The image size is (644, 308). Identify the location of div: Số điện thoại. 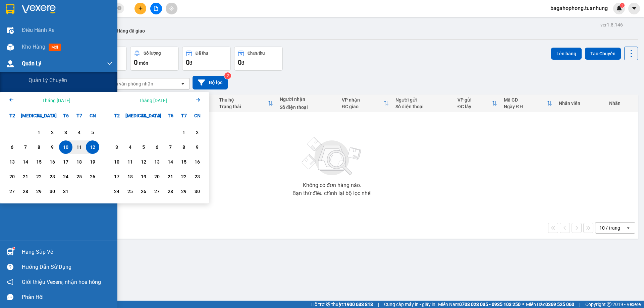
(307, 108).